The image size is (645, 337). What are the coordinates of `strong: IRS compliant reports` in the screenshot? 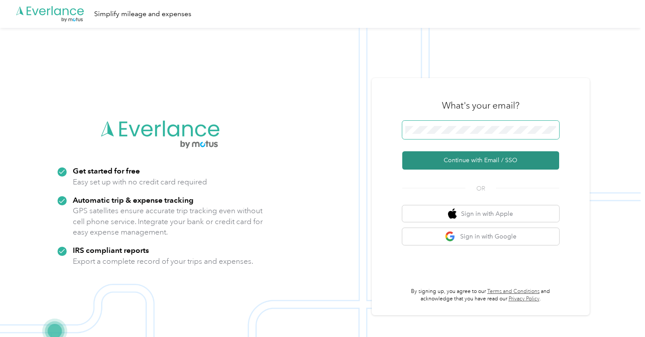 It's located at (111, 250).